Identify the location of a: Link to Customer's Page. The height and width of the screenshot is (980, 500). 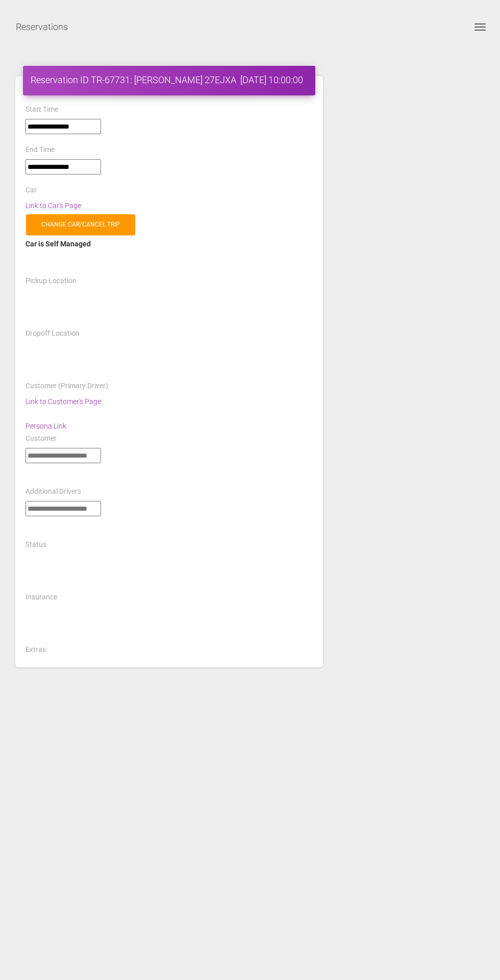
(63, 402).